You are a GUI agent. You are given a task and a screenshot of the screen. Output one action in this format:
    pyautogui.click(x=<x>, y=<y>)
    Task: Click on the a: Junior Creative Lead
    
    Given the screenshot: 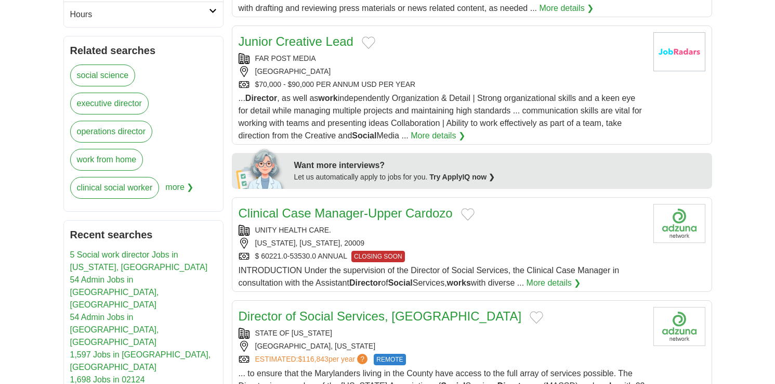 What is the action you would take?
    pyautogui.click(x=296, y=41)
    